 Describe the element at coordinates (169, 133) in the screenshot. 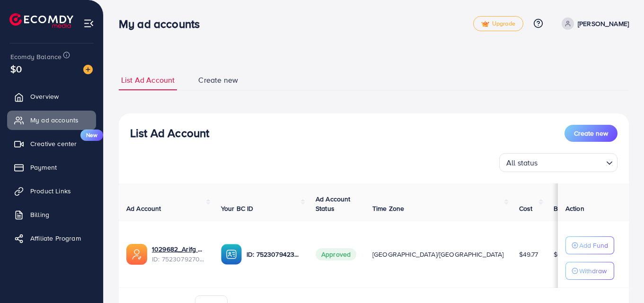

I see `h3: List Ad Account` at that location.